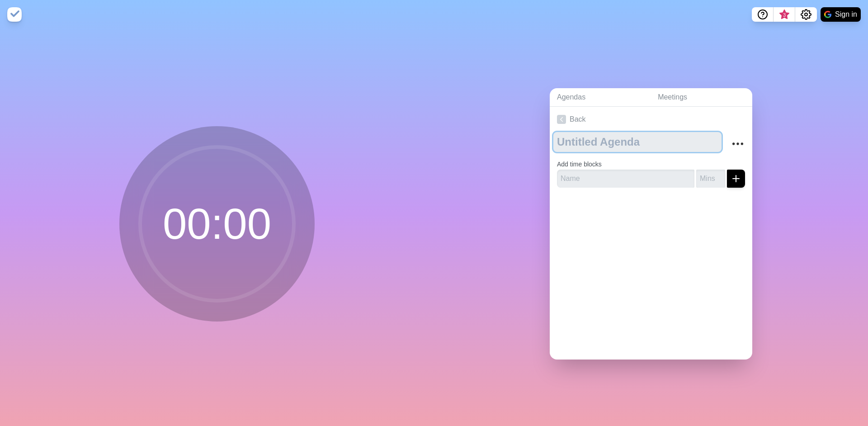  Describe the element at coordinates (784, 15) in the screenshot. I see `span: 3` at that location.